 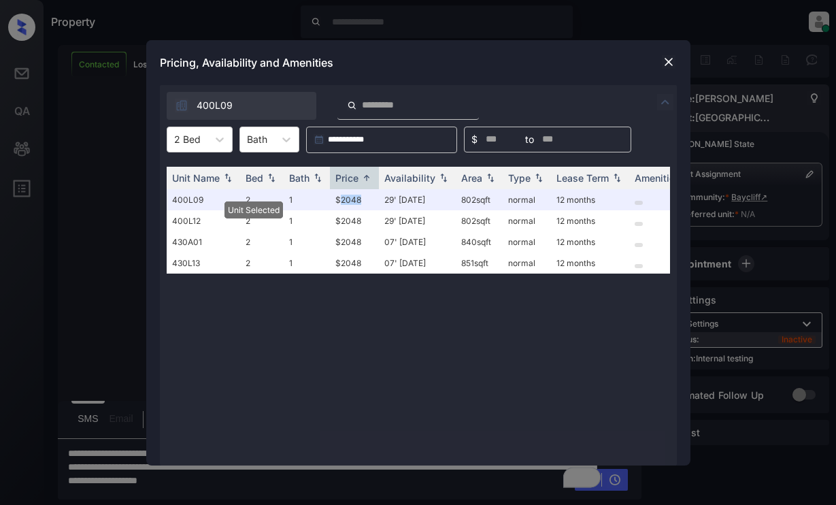 I want to click on div: Unit Name, so click(x=196, y=178).